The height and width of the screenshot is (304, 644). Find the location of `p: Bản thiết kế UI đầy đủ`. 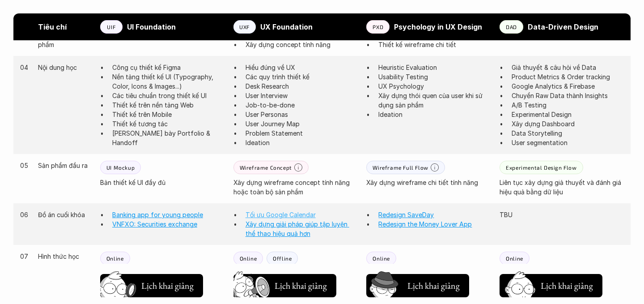

p: Bản thiết kế UI đầy đủ is located at coordinates (162, 182).